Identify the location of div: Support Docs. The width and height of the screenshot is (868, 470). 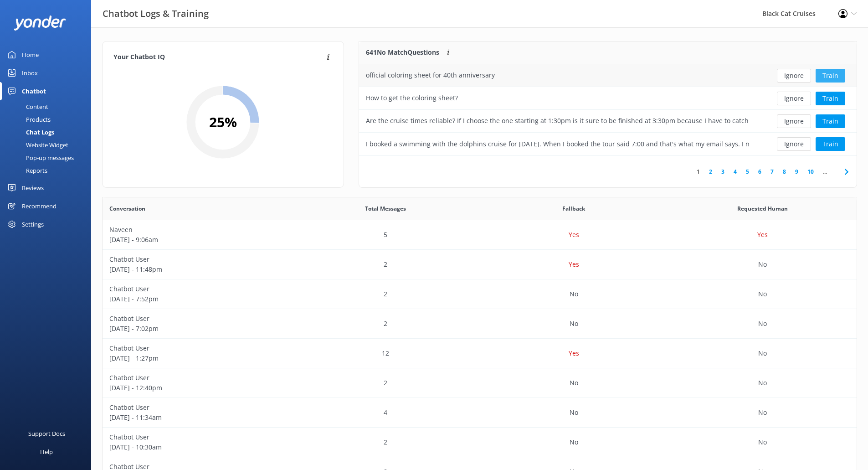
(46, 434).